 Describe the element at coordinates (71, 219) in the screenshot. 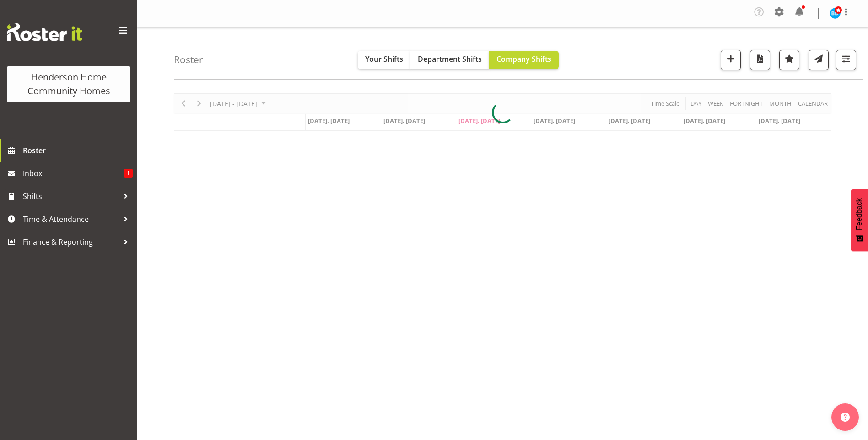

I see `span: Time & Attendance` at that location.